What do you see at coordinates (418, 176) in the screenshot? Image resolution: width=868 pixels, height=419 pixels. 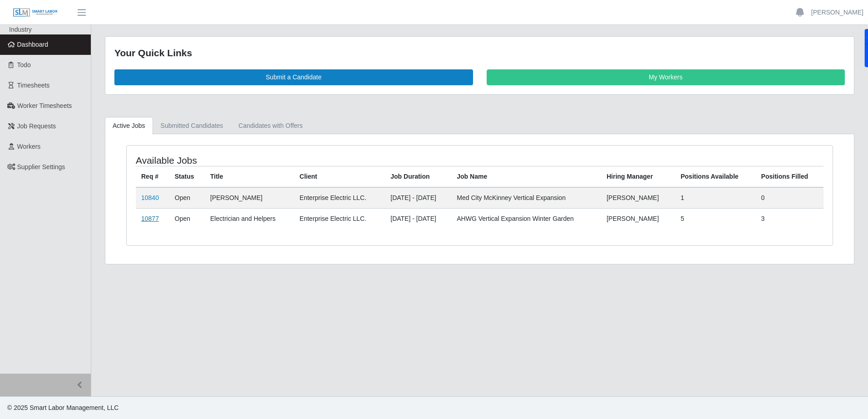 I see `th: Job Duration` at bounding box center [418, 176].